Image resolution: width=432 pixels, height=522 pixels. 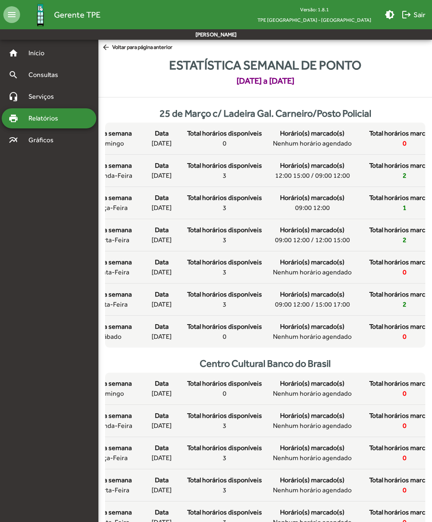 What do you see at coordinates (312, 208) in the screenshot?
I see `span: 09:00 12:00` at bounding box center [312, 208].